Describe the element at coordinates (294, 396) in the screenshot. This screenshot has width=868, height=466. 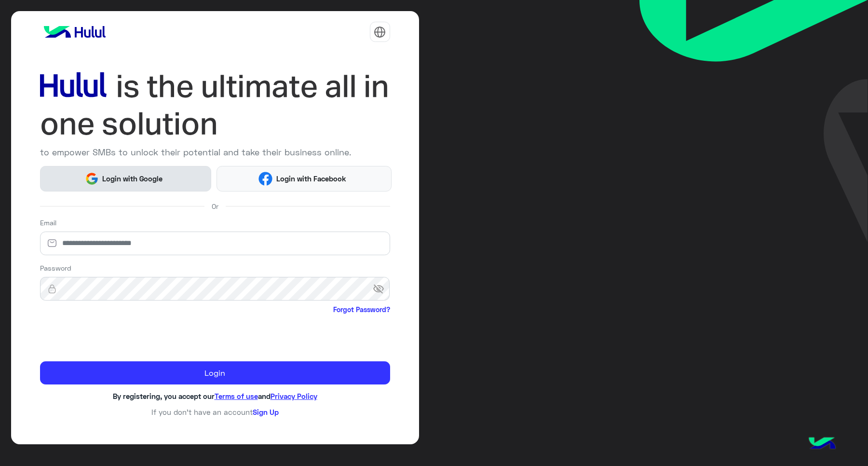
I see `a: Privacy Policy` at that location.